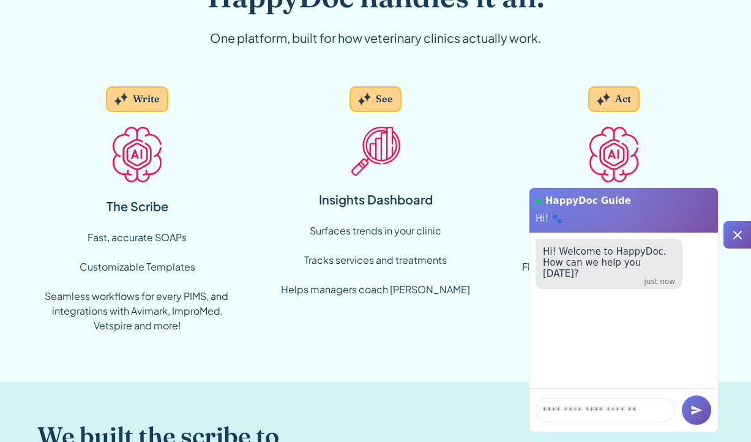 The width and height of the screenshot is (751, 442). I want to click on div: Fast, accurate SOAPs Customizable Templates ‍ Seamless workflows for every PIMS, and integrations..., so click(136, 281).